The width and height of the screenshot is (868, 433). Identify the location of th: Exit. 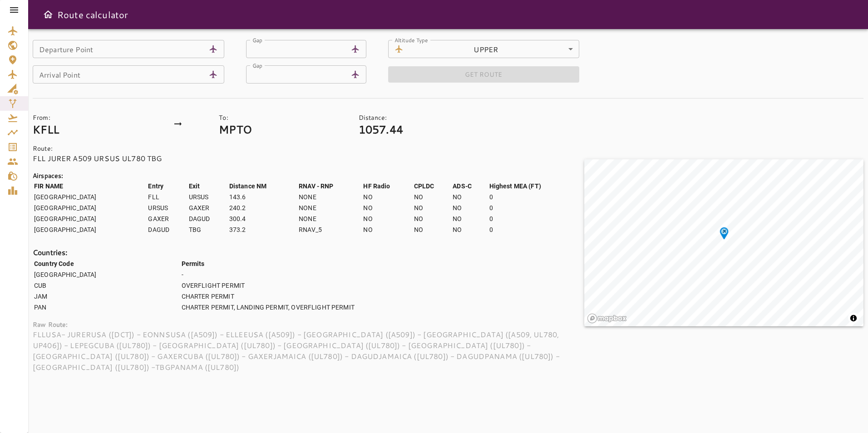
(208, 186).